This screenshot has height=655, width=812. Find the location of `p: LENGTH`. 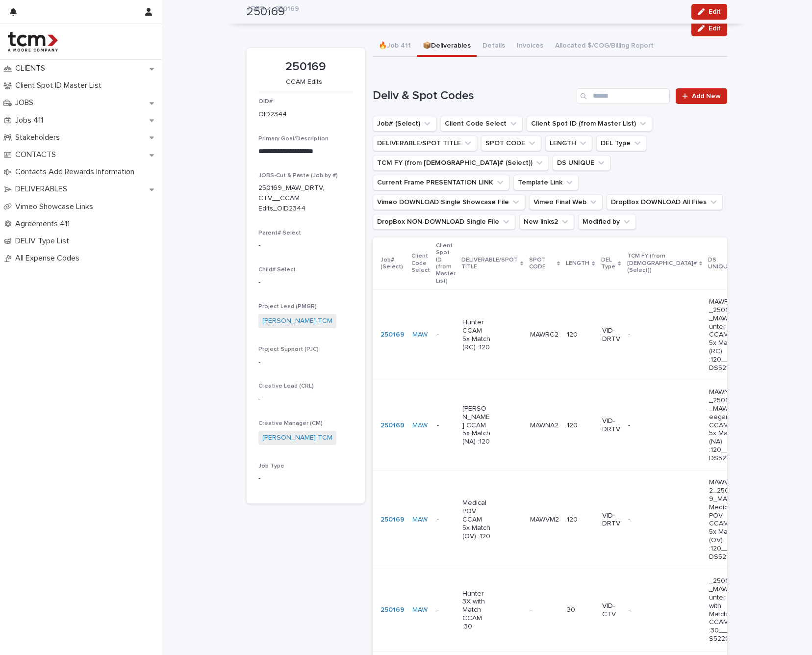

p: LENGTH is located at coordinates (578, 264).